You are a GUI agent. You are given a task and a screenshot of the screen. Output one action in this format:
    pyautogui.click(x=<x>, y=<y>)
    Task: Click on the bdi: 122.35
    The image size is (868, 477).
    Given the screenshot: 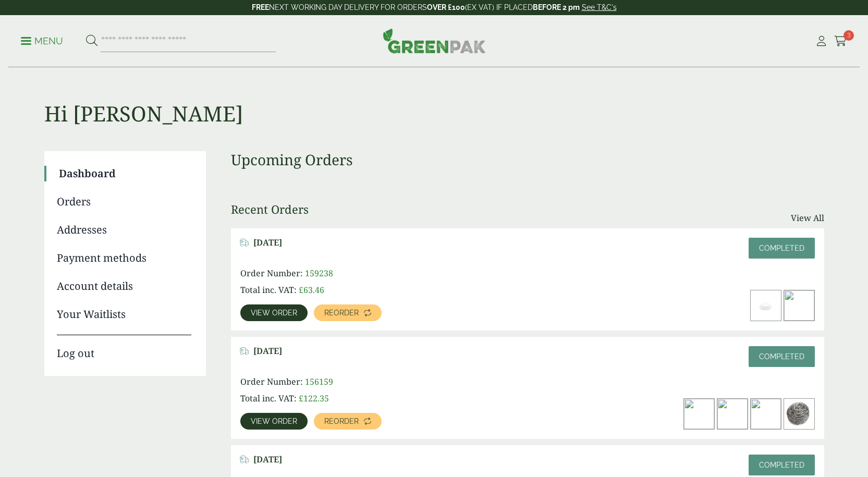 What is the action you would take?
    pyautogui.click(x=314, y=398)
    